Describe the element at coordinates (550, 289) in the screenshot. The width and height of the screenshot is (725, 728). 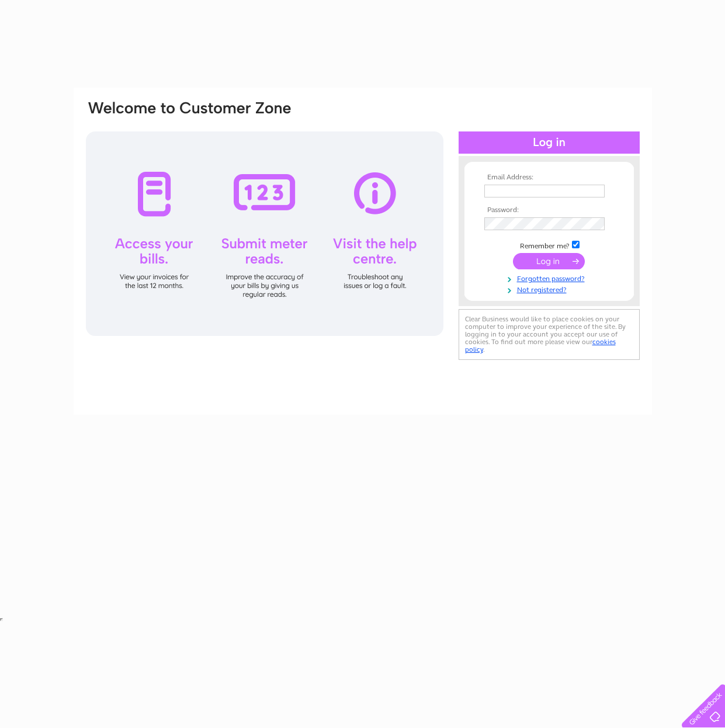
I see `a: Not registered?` at that location.